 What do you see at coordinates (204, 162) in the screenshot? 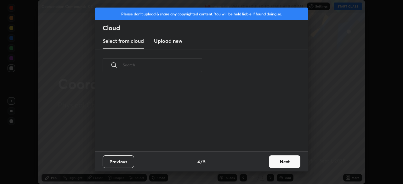
I see `h4: 5` at bounding box center [204, 162].